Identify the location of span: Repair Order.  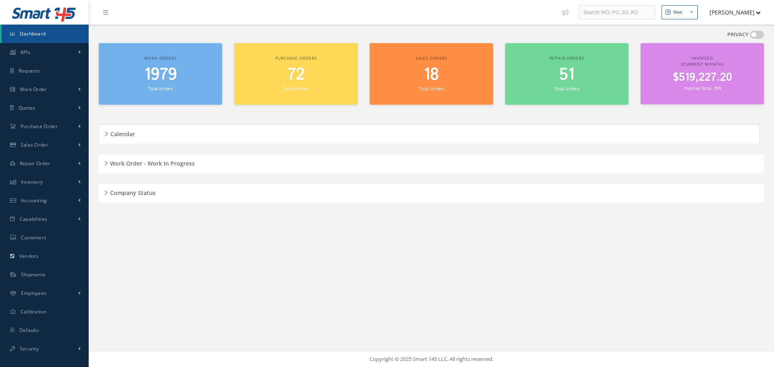
(35, 163).